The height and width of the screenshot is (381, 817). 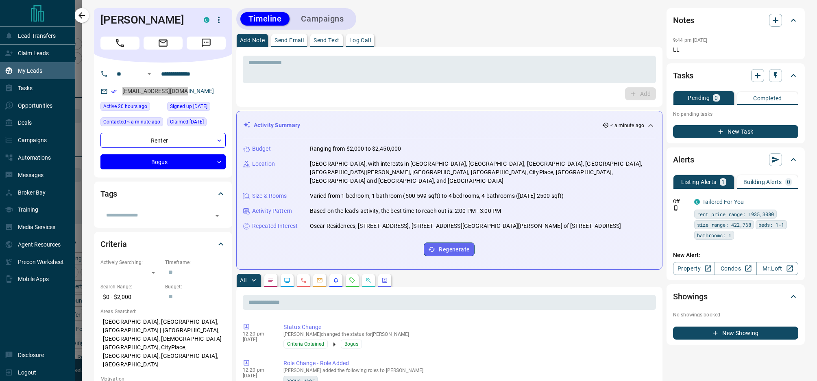 What do you see at coordinates (163, 194) in the screenshot?
I see `div: Tags` at bounding box center [163, 194].